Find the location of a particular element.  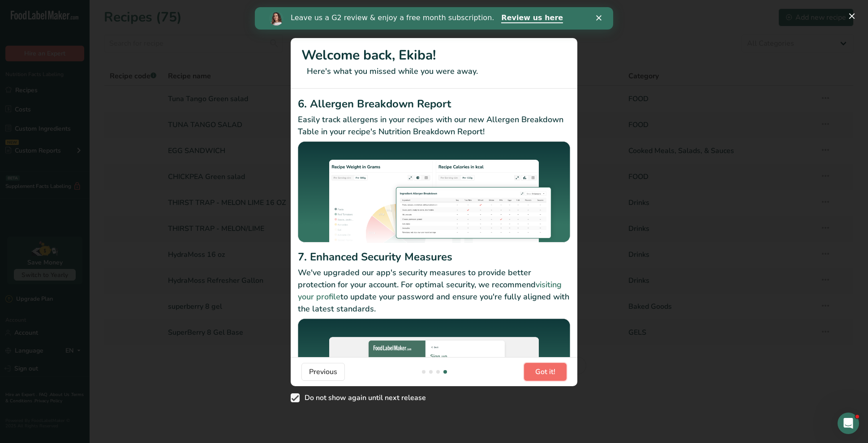

a: Review us here is located at coordinates (277, 11).